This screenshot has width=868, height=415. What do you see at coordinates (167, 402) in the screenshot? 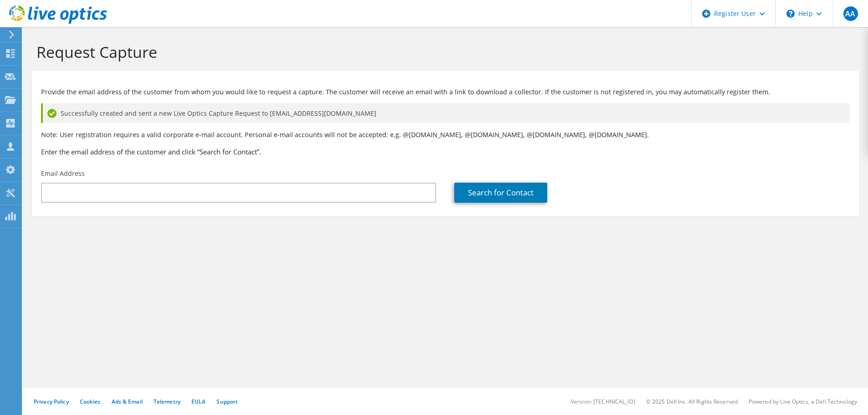
I see `a: Telemetry` at bounding box center [167, 402].